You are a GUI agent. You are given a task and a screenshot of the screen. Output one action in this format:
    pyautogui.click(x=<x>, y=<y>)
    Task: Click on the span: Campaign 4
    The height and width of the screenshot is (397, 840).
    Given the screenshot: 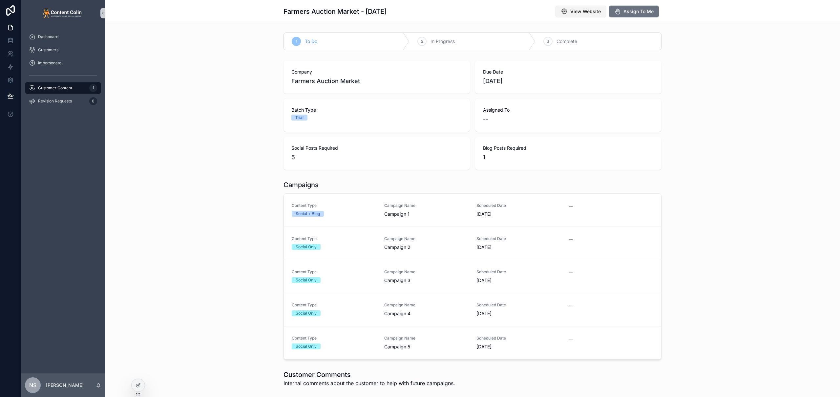 What is the action you would take?
    pyautogui.click(x=426, y=313)
    